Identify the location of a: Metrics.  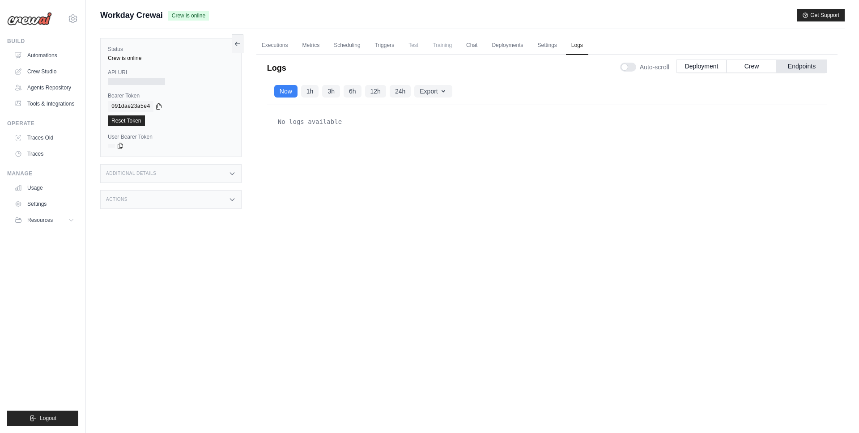
(311, 46).